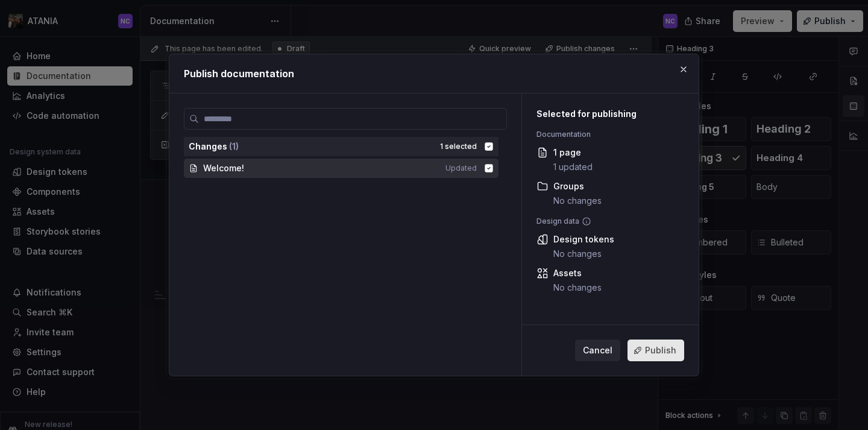 This screenshot has height=430, width=868. Describe the element at coordinates (598, 350) in the screenshot. I see `button: Cancel` at that location.